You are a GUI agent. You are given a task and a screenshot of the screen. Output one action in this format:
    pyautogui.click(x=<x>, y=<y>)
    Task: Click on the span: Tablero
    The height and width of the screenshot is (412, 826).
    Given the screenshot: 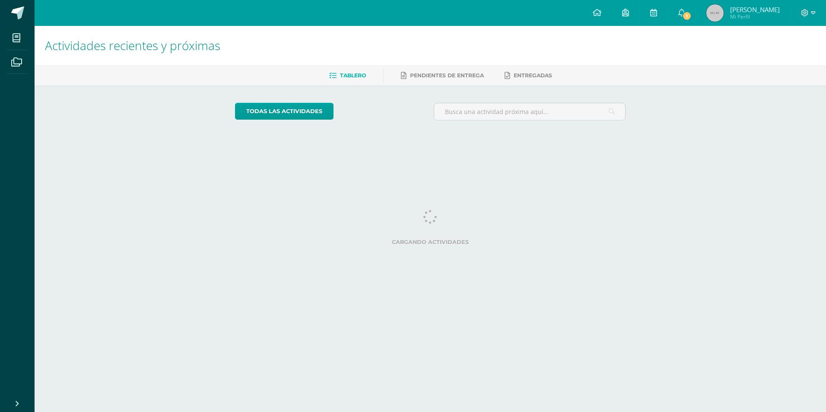 What is the action you would take?
    pyautogui.click(x=353, y=75)
    